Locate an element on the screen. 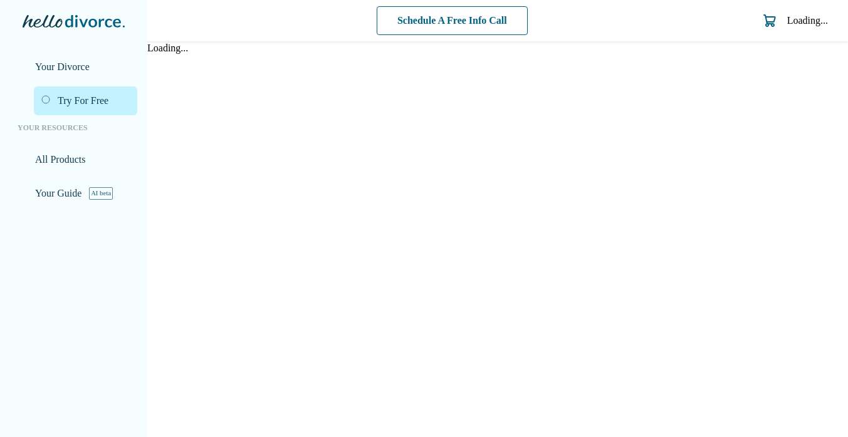  img: Cart is located at coordinates (770, 21).